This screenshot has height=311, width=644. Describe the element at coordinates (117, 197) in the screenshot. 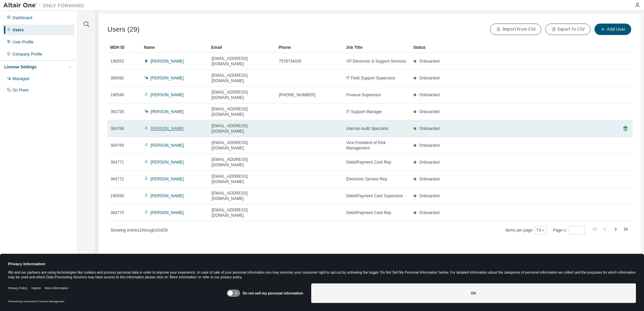

I see `span: 190550` at that location.